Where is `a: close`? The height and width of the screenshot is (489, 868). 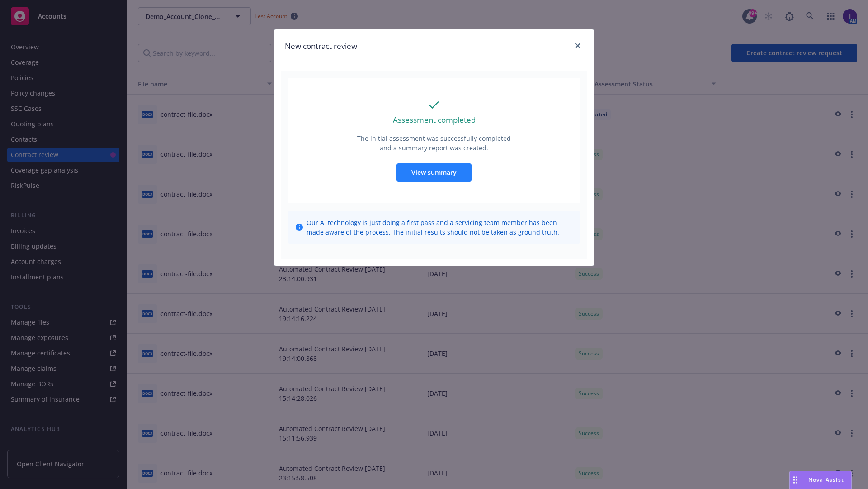 a: close is located at coordinates (578, 46).